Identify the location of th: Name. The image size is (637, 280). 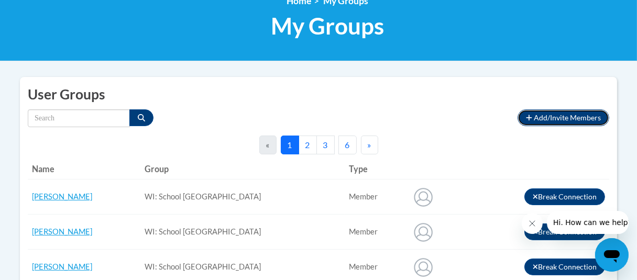
(84, 169).